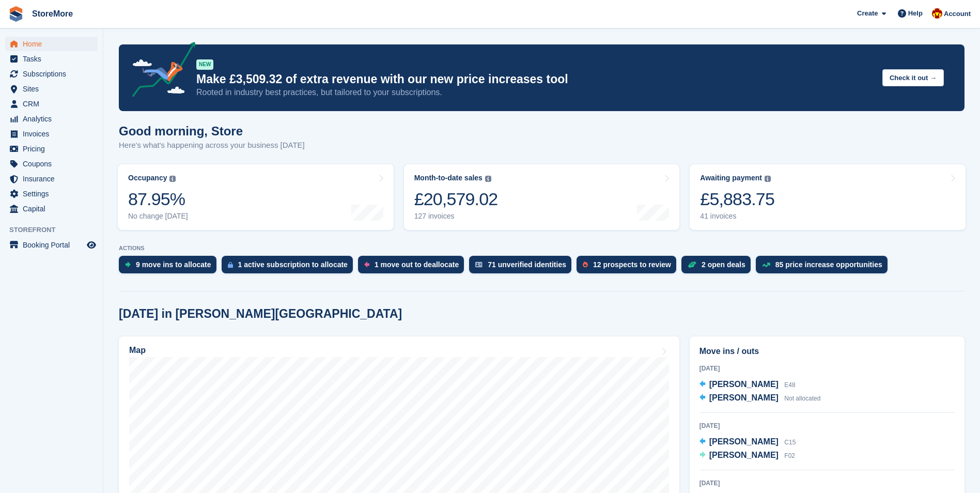  I want to click on div: 41 invoices, so click(737, 216).